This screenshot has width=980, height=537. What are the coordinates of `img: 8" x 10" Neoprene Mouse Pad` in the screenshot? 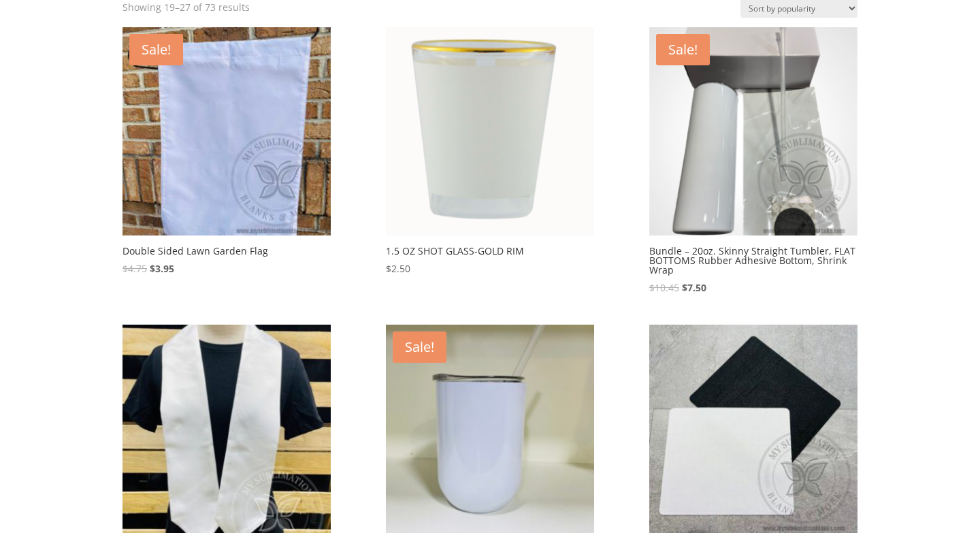 It's located at (753, 429).